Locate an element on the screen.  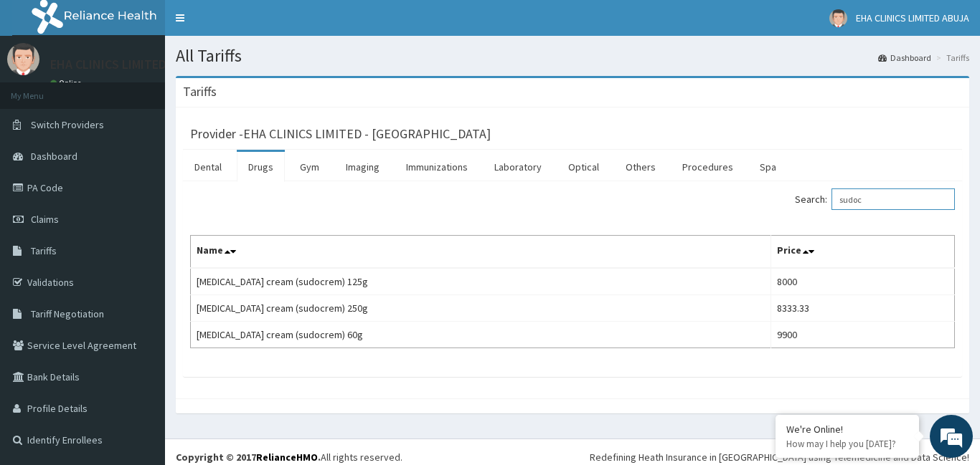
a: Gym is located at coordinates (309, 167).